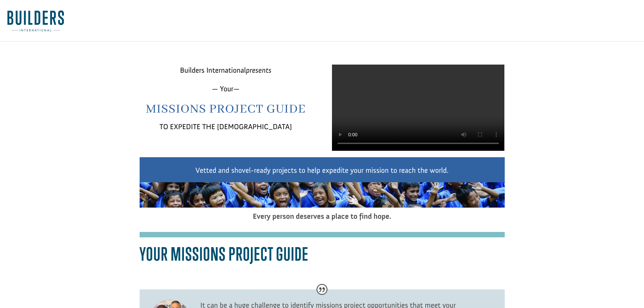 The width and height of the screenshot is (644, 308). I want to click on span: Your Missions Project Guide, so click(224, 254).